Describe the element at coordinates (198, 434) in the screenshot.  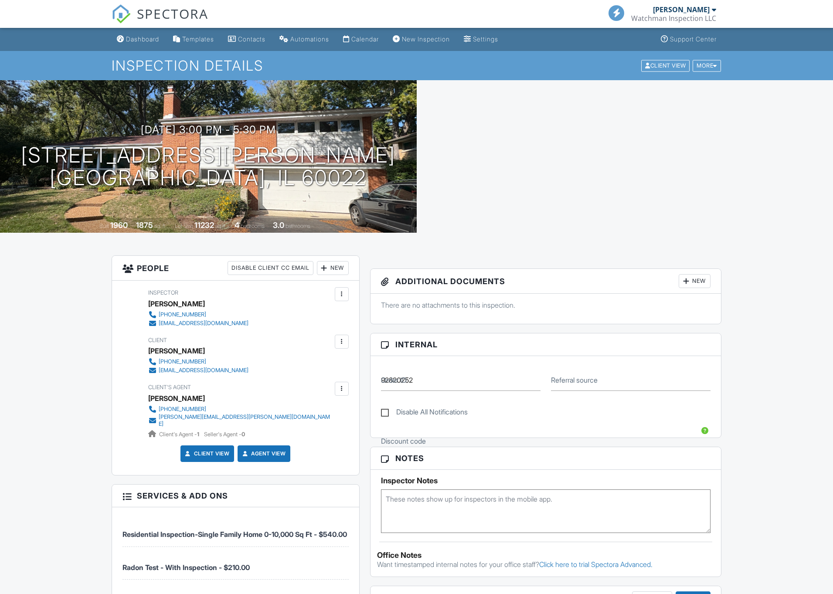
I see `strong: 1` at that location.